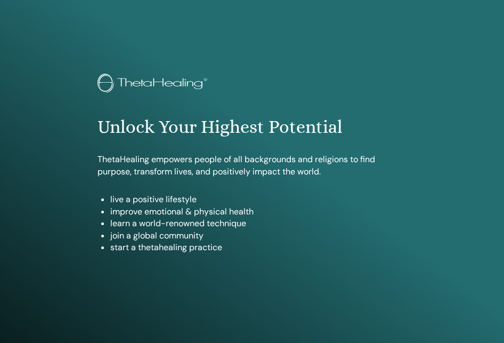  I want to click on li: learn a world-renowned technique, so click(259, 223).